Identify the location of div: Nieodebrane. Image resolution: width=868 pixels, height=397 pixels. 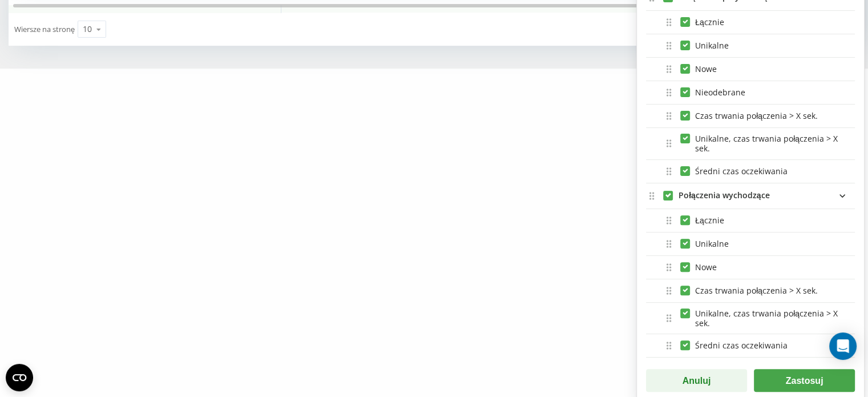
(750, 92).